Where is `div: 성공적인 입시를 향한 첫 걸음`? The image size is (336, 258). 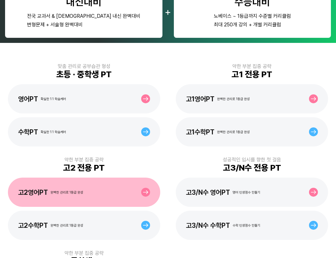
div: 성공적인 입시를 향한 첫 걸음 is located at coordinates (252, 159).